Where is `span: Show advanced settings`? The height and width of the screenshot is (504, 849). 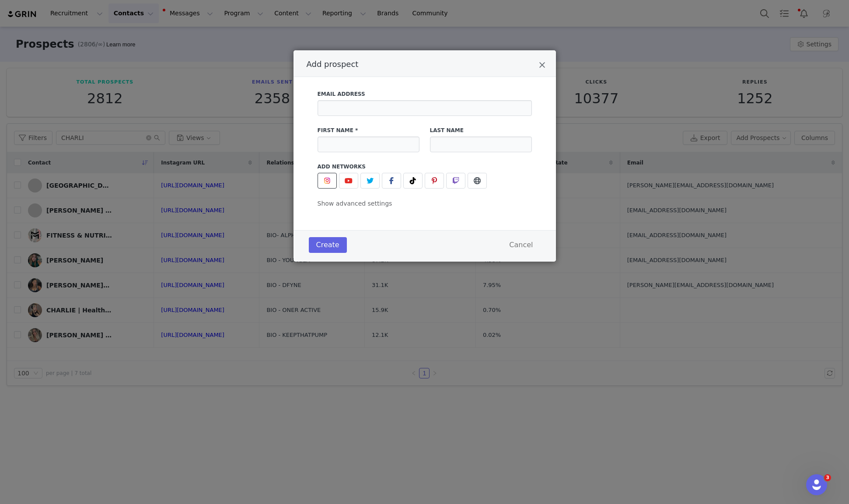 span: Show advanced settings is located at coordinates (355, 204).